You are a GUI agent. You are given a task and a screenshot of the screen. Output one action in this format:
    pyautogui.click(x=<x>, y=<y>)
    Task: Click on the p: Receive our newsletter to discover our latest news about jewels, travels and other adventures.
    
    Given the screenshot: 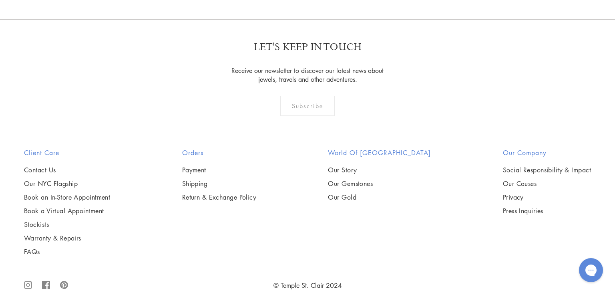 What is the action you would take?
    pyautogui.click(x=308, y=75)
    